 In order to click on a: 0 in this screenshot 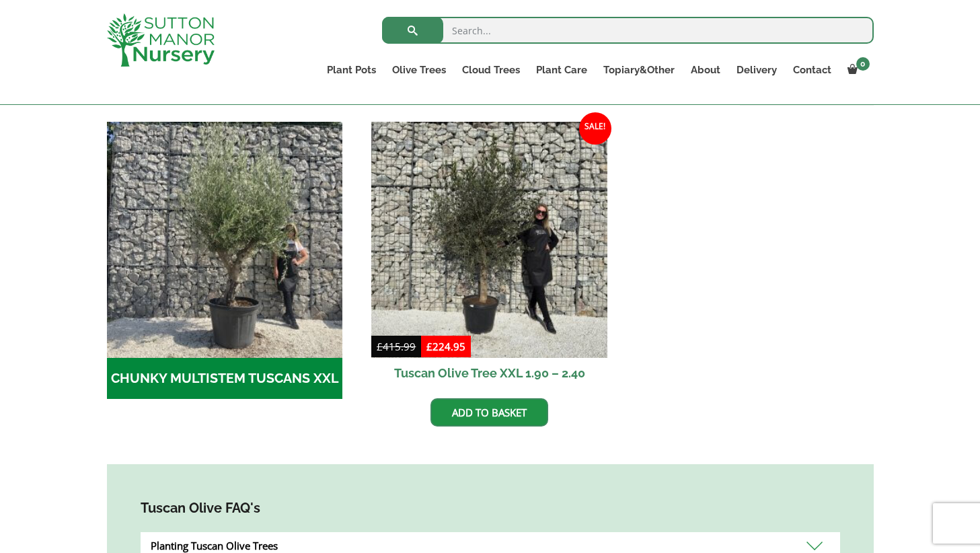, I will do `click(856, 70)`.